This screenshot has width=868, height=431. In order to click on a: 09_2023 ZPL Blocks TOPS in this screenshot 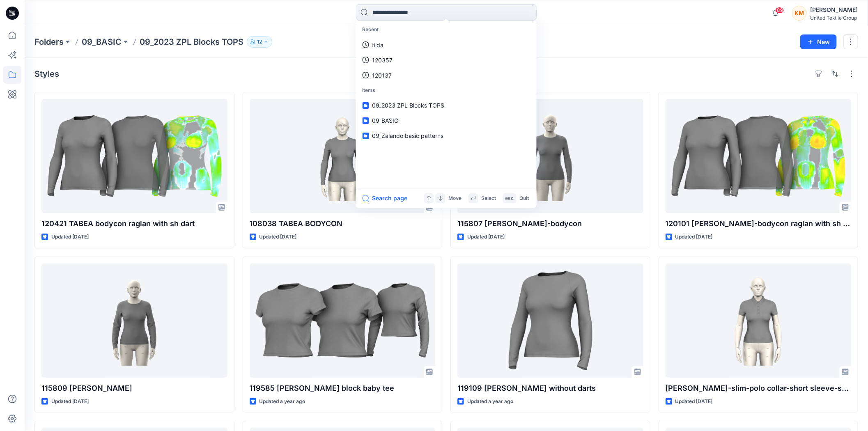, I will do `click(446, 105)`.